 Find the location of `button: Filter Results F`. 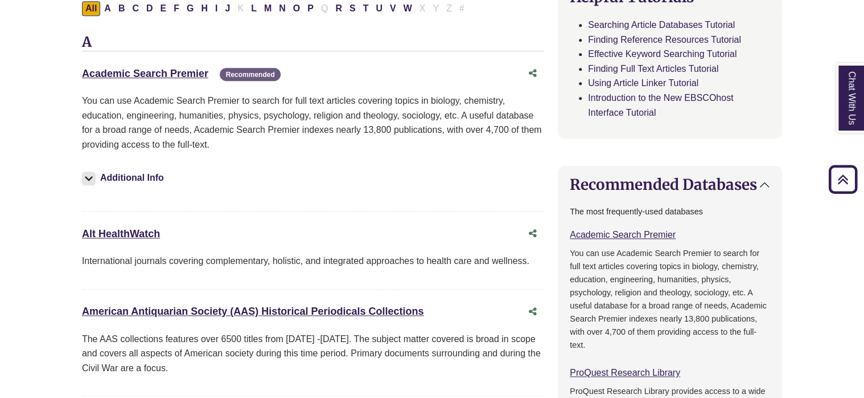

button: Filter Results F is located at coordinates (177, 9).